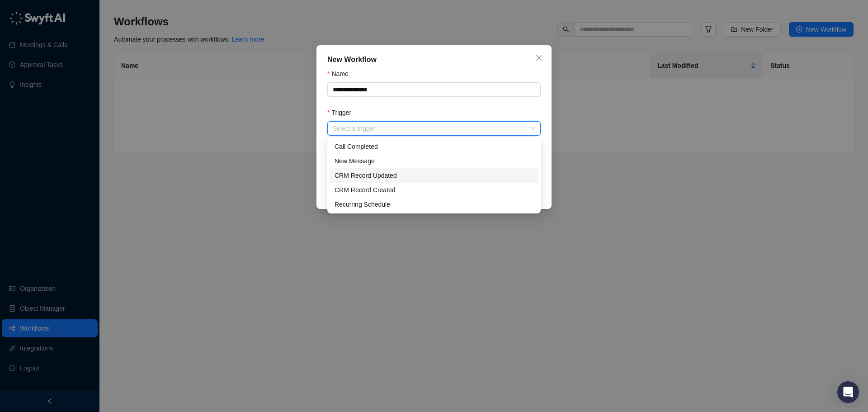 This screenshot has width=868, height=412. What do you see at coordinates (341, 74) in the screenshot?
I see `label: Name` at bounding box center [341, 74].